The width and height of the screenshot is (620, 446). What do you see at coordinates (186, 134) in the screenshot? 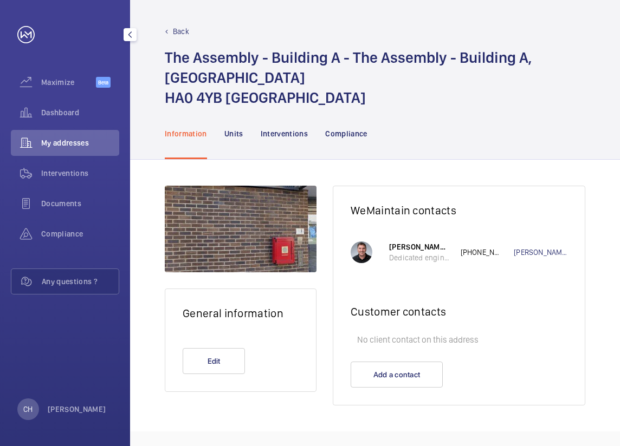
I see `p: Information` at bounding box center [186, 134].